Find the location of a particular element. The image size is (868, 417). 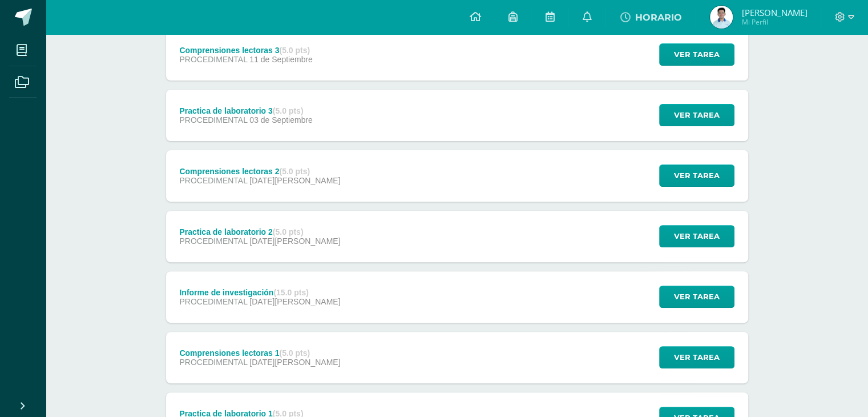

div: Comprensiones lectoras 3 is located at coordinates (246, 50).